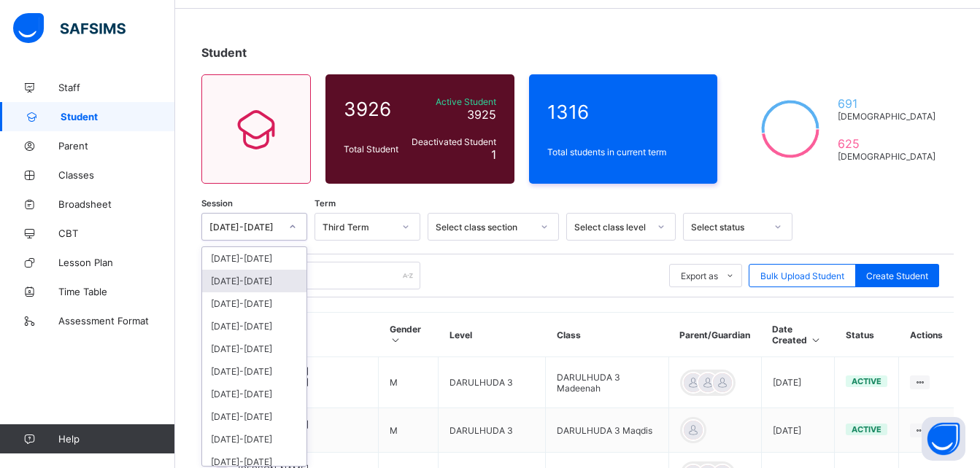 This screenshot has width=980, height=468. I want to click on div: Third Term, so click(358, 227).